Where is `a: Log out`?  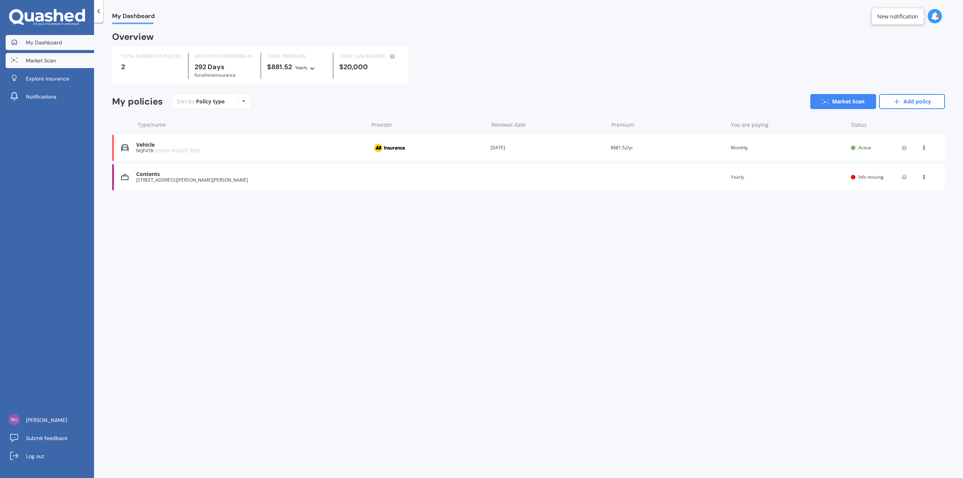
a: Log out is located at coordinates (50, 456).